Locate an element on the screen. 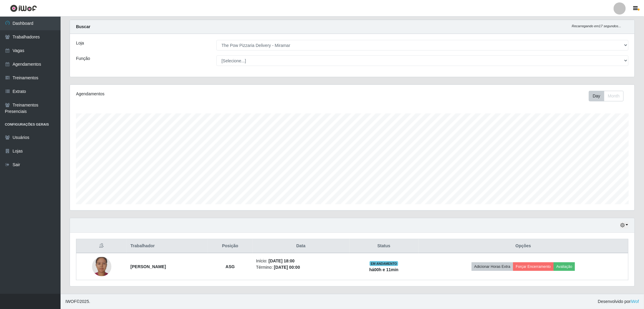 The width and height of the screenshot is (644, 309). button: Month is located at coordinates (614, 96).